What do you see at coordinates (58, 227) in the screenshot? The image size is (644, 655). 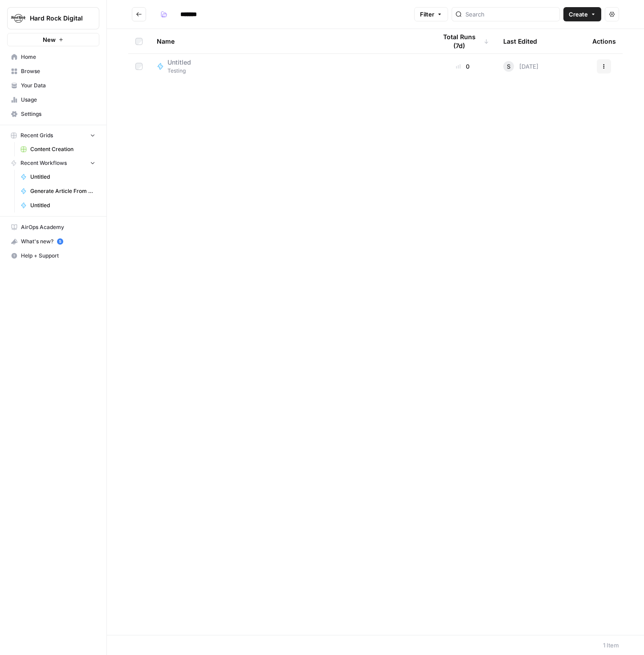 I see `span: AirOps Academy` at bounding box center [58, 227].